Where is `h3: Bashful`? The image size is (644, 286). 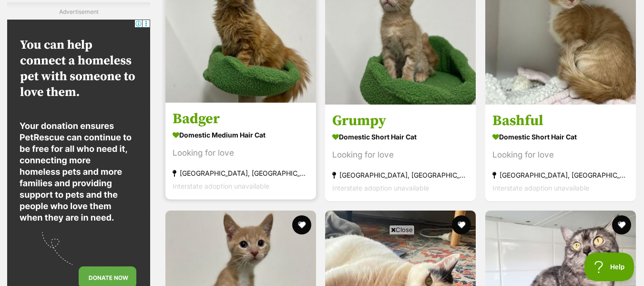
h3: Bashful is located at coordinates (560, 121).